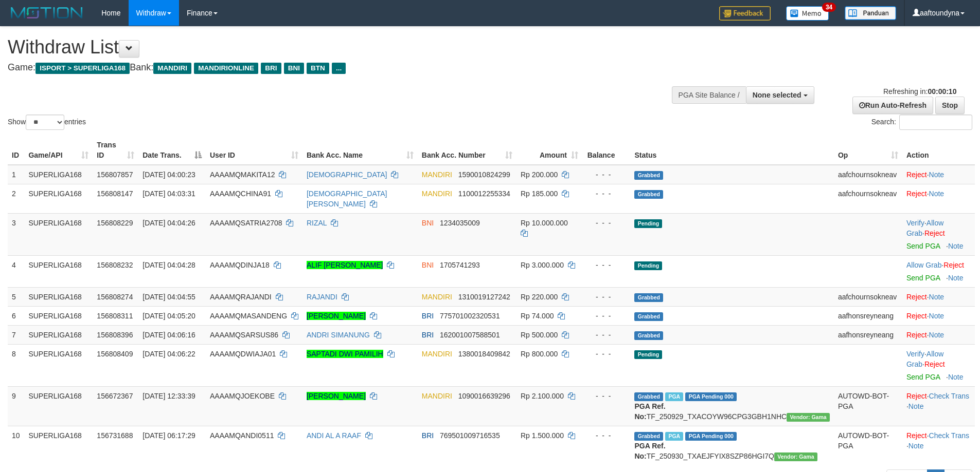  What do you see at coordinates (544, 223) in the screenshot?
I see `span: Rp 10.000.000` at bounding box center [544, 223].